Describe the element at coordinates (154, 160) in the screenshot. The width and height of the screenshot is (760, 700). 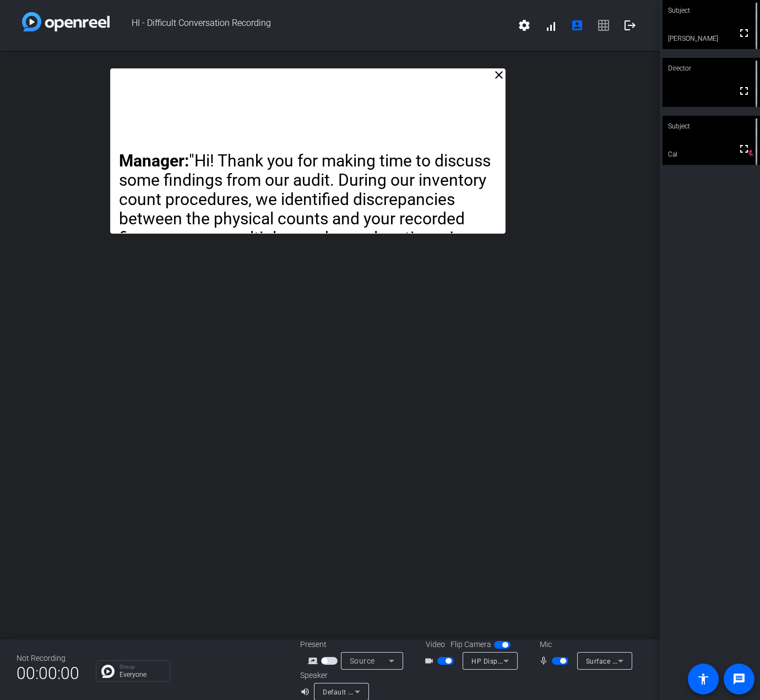
I see `strong: Manager:` at that location.